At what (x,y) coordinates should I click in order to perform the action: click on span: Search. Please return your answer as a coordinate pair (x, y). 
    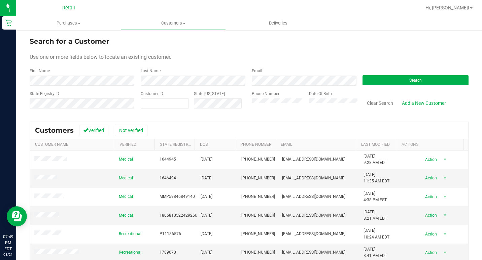
    Looking at the image, I should click on (415, 80).